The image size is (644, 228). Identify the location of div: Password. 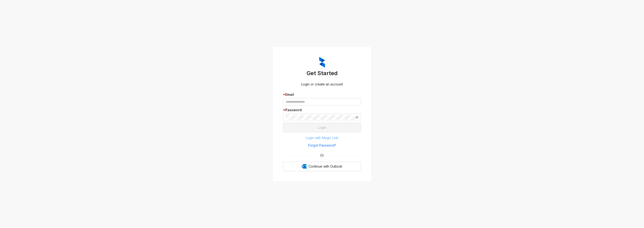
(322, 110).